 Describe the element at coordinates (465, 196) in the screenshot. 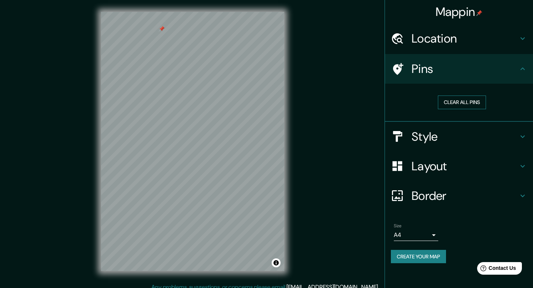

I see `h4: Border` at that location.